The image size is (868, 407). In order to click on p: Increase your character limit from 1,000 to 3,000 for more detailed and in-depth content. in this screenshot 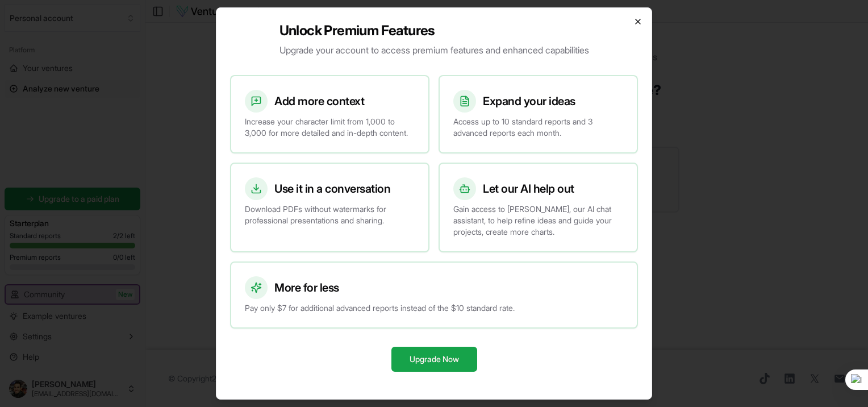, I will do `click(330, 127)`.